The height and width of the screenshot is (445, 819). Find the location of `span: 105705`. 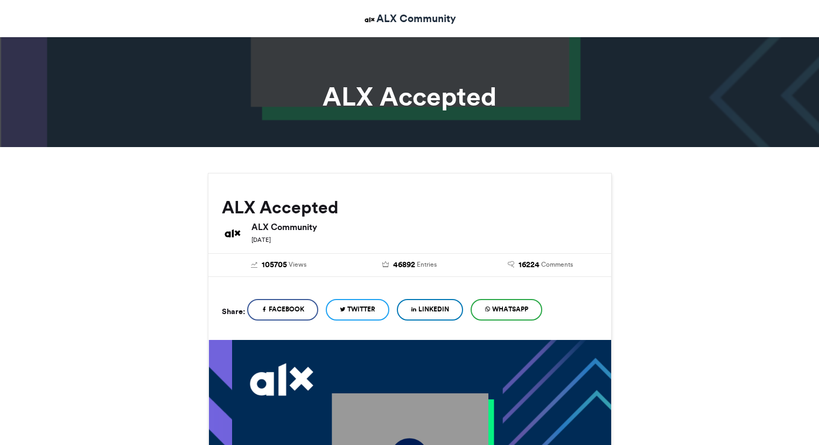

span: 105705 is located at coordinates (274, 265).